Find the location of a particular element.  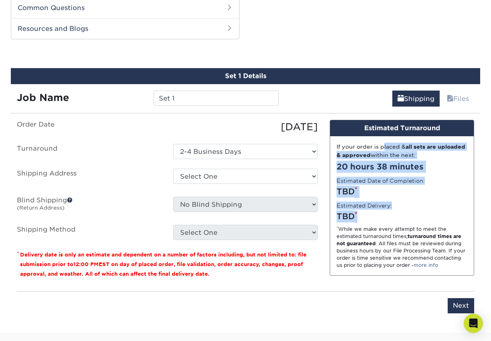

div: If your order is placed & within the next: is located at coordinates (402, 151).